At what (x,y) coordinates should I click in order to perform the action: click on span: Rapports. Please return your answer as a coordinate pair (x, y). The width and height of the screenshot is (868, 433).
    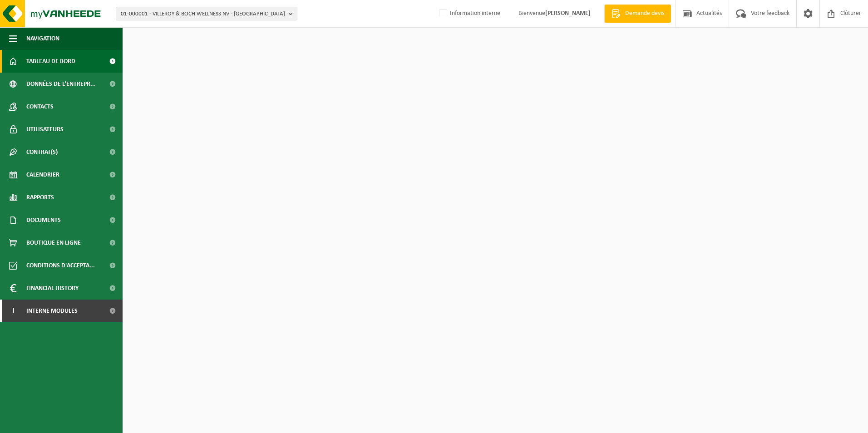
    Looking at the image, I should click on (40, 197).